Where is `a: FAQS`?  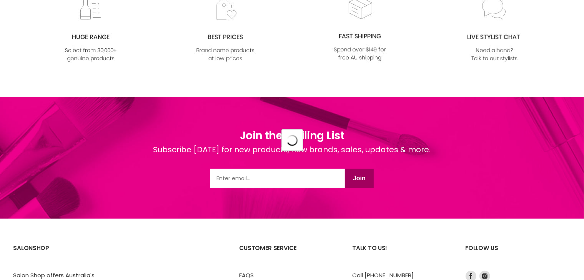
a: FAQS is located at coordinates (247, 275).